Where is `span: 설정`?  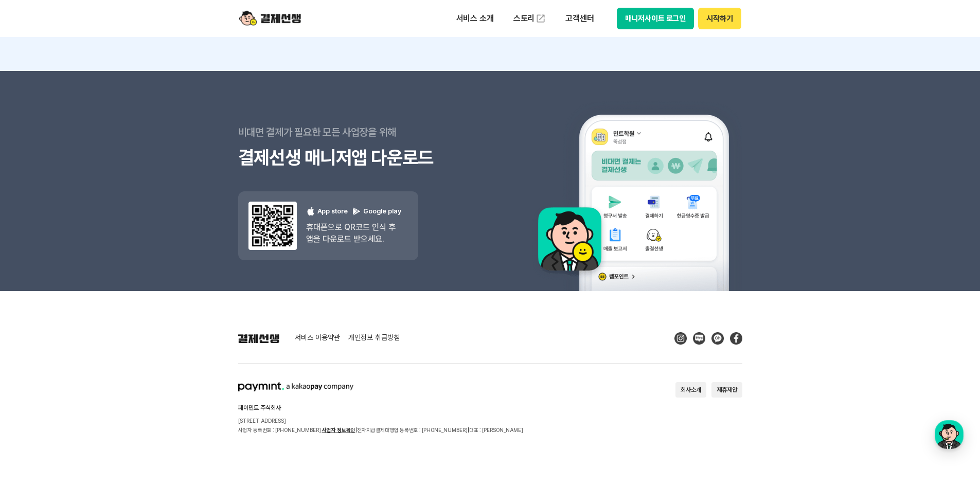 span: 설정 is located at coordinates (165, 346).